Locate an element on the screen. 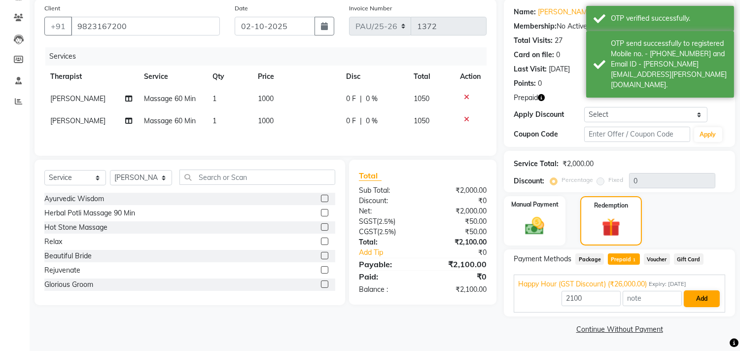  input: note is located at coordinates (652, 298).